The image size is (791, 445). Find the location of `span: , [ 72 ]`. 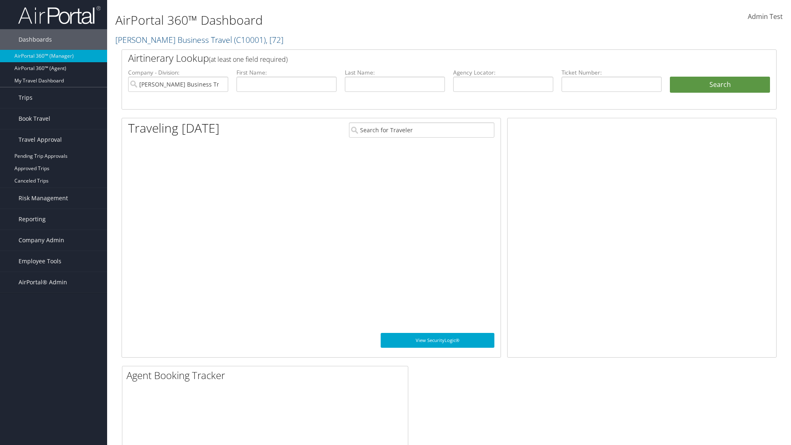

span: , [ 72 ] is located at coordinates (274, 40).